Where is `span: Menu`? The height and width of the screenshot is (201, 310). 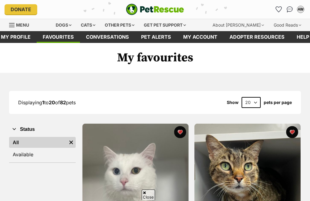
span: Menu is located at coordinates (22, 25).